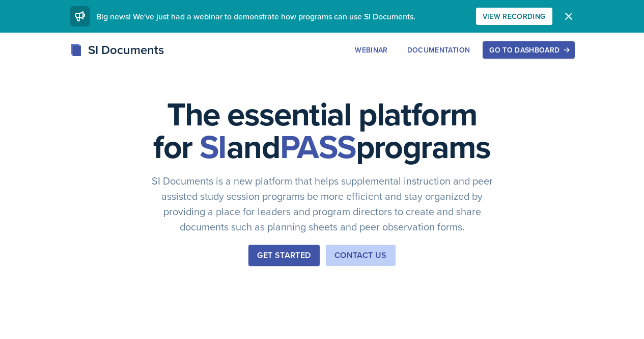 This screenshot has height=339, width=644. Describe the element at coordinates (439, 50) in the screenshot. I see `button: Documentation` at that location.